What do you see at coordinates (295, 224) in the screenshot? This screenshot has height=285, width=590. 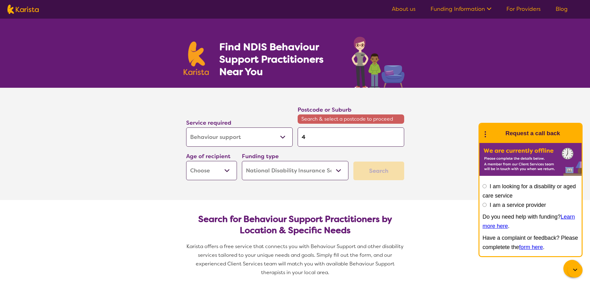 I see `h2: Search for Behaviour Support Practitioners by Location & Specific Needs` at bounding box center [295, 224].